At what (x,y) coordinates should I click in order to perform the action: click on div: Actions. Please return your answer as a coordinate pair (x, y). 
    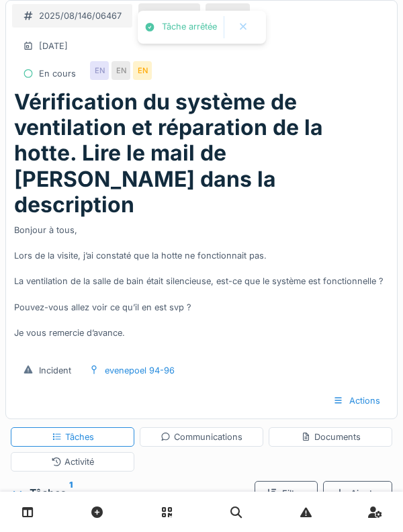
    Looking at the image, I should click on (357, 401).